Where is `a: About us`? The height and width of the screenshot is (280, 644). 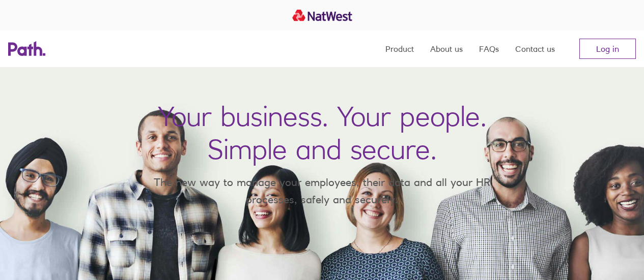 a: About us is located at coordinates (446, 49).